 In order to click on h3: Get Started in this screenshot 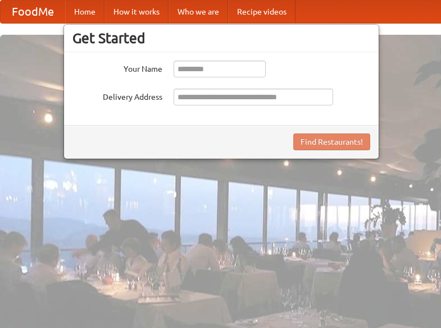, I will do `click(221, 38)`.